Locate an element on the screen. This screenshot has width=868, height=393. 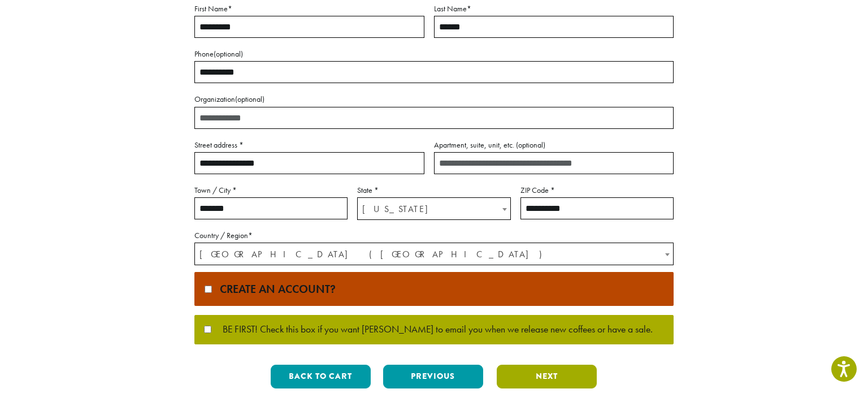
span: Country / Region is located at coordinates (434, 254).